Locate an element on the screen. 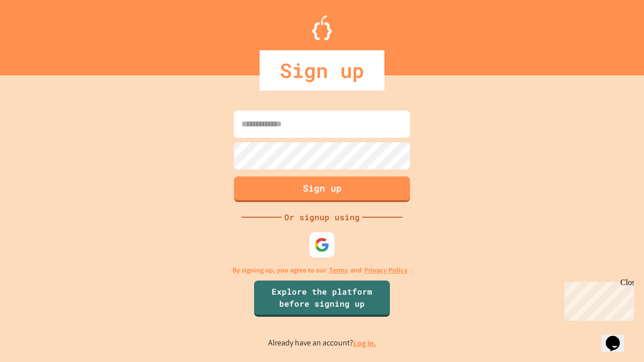 The image size is (644, 362). a: Log in. is located at coordinates (365, 343).